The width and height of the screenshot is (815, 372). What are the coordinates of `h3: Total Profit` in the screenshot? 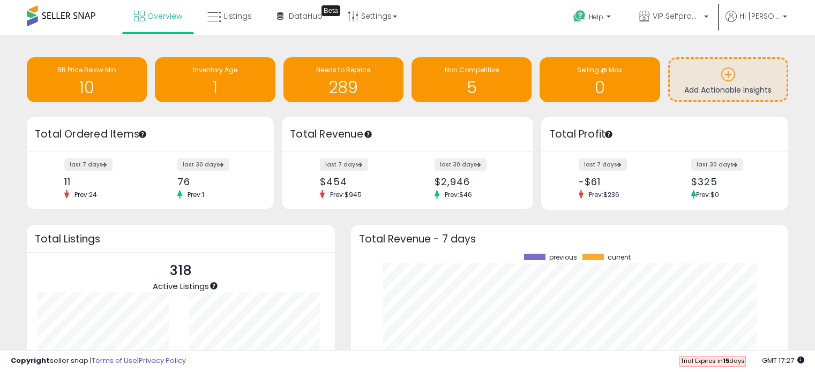 It's located at (665, 135).